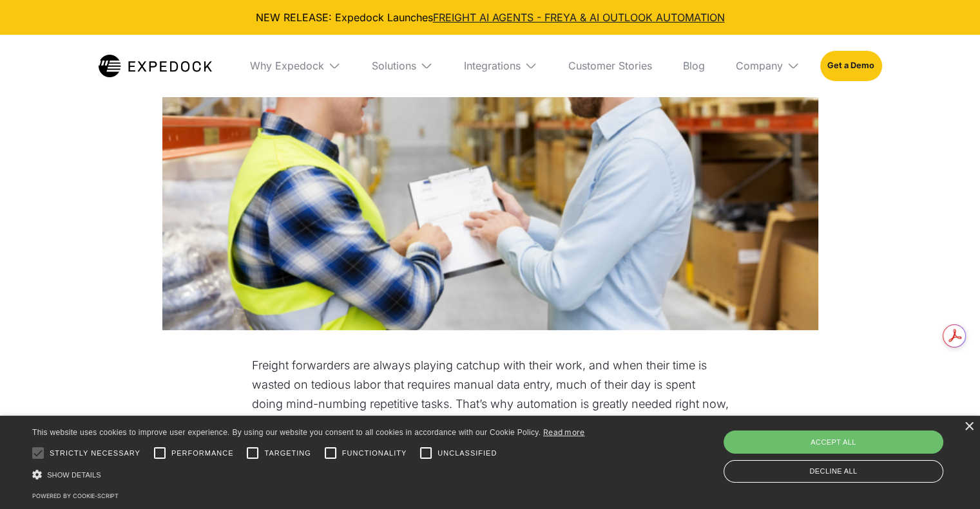  What do you see at coordinates (490, 17) in the screenshot?
I see `div: NEW RELEASE: Expedock Launches` at bounding box center [490, 17].